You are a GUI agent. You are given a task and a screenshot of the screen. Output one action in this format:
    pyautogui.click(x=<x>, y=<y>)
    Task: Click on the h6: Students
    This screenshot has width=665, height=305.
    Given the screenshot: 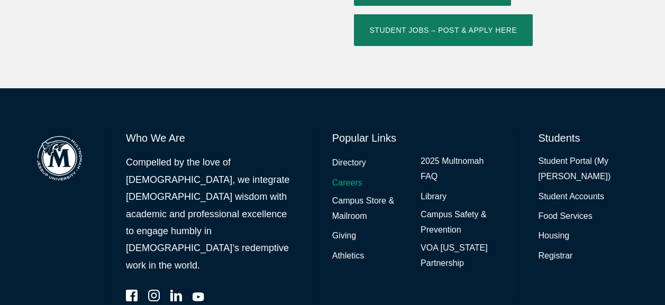 What is the action you would take?
    pyautogui.click(x=585, y=138)
    